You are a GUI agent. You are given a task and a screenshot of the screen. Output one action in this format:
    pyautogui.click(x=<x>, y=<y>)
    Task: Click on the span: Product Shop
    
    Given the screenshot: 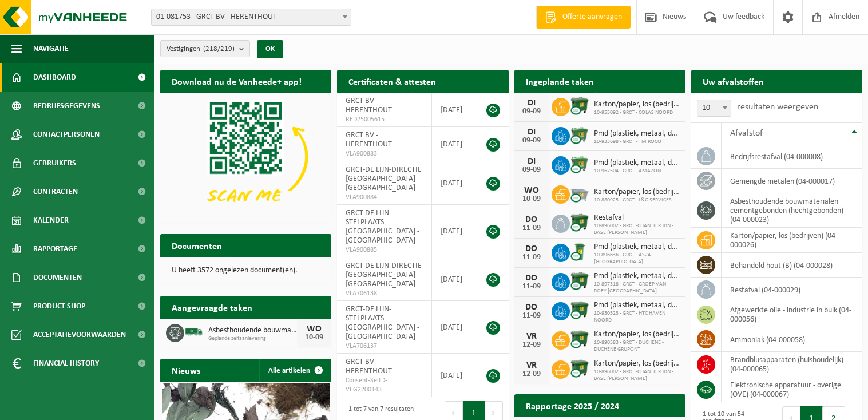 What is the action you would take?
    pyautogui.click(x=59, y=306)
    